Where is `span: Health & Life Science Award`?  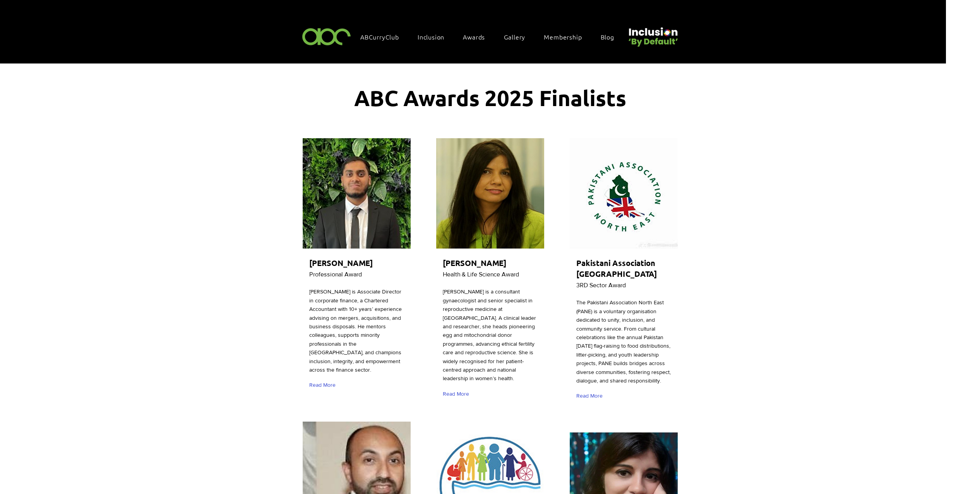
span: Health & Life Science Award is located at coordinates (481, 274).